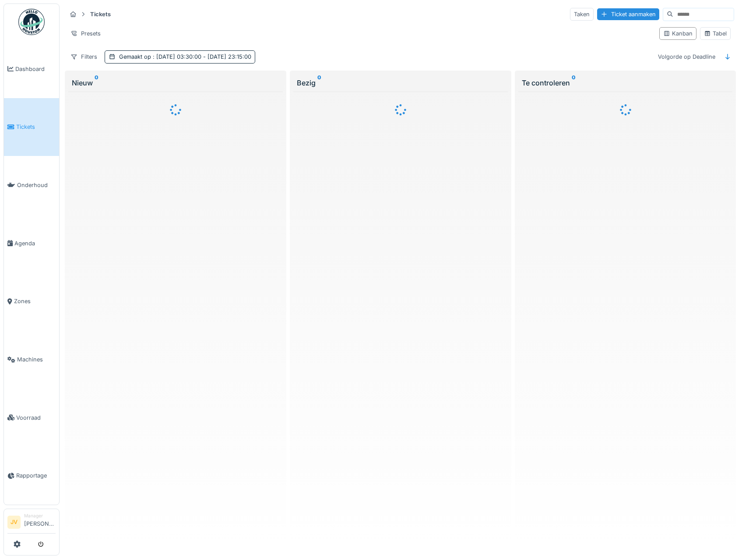 The image size is (742, 559). What do you see at coordinates (582, 14) in the screenshot?
I see `div: Taken` at bounding box center [582, 14].